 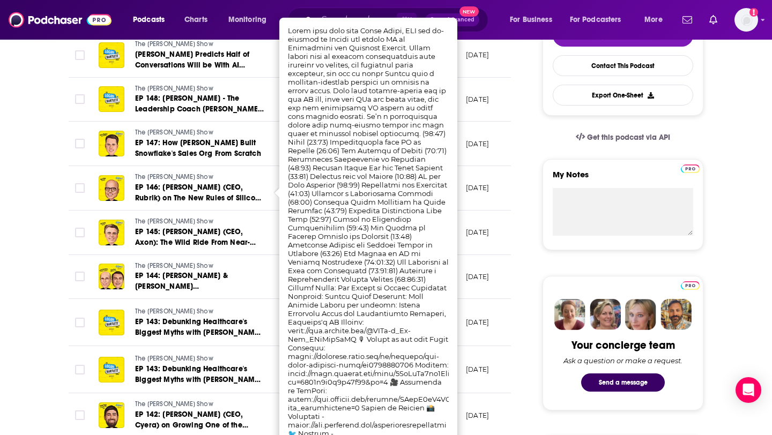 I want to click on span: Get this podcast via API, so click(x=628, y=137).